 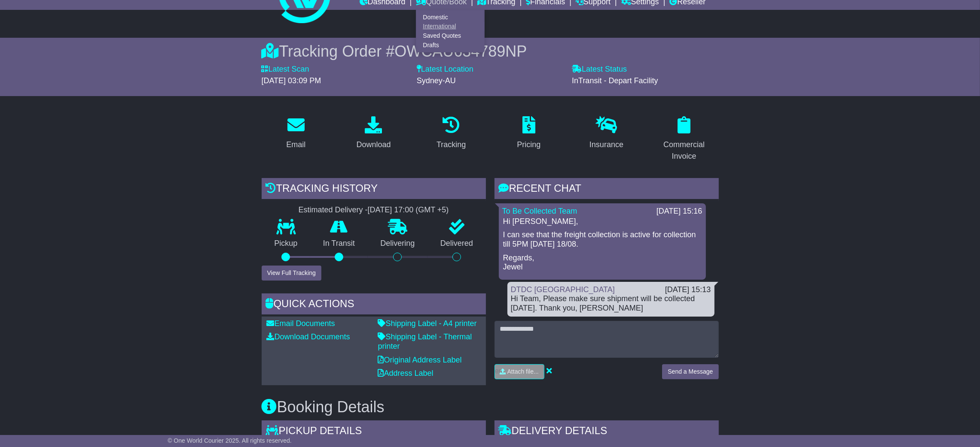 I want to click on div: Quote/Book, so click(x=450, y=31).